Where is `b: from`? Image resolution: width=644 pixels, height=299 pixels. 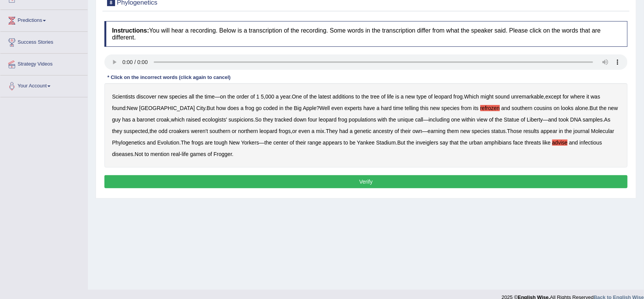
b: from is located at coordinates (467, 108).